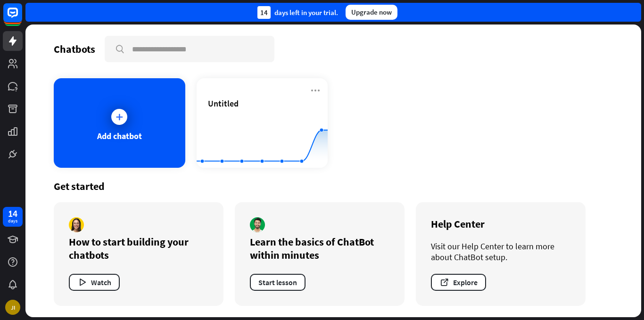 This screenshot has width=644, height=320. I want to click on a: 14 days, so click(13, 217).